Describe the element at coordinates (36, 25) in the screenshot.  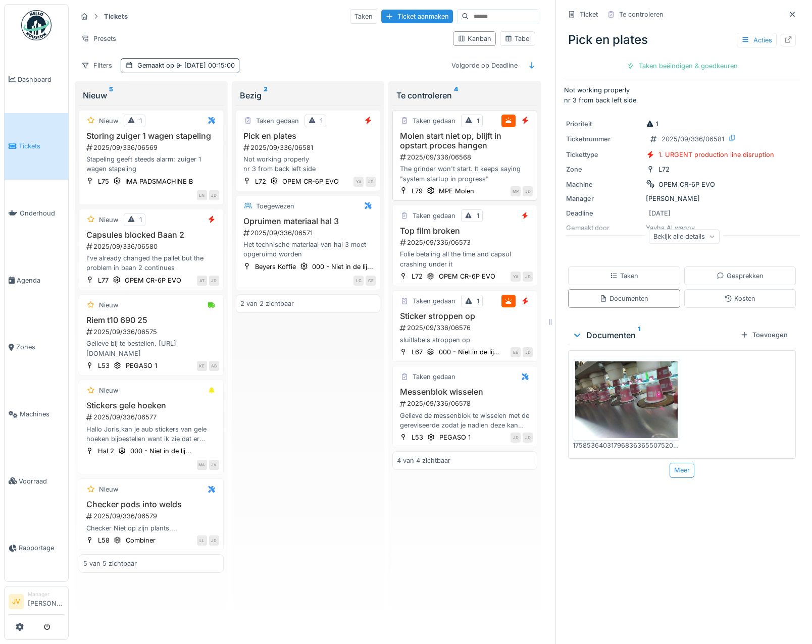
I see `img: Badge_color-CXgf-gQk.svg` at that location.